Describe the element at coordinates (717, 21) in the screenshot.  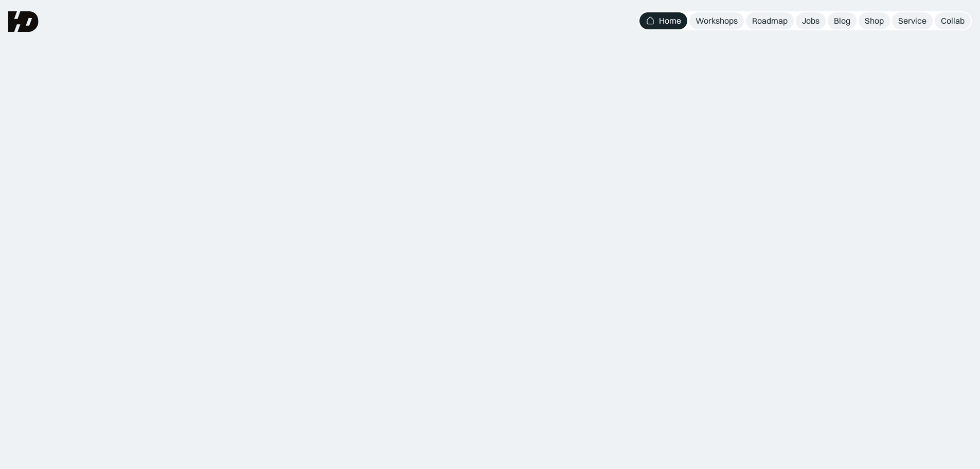
I see `div: Workshops` at that location.